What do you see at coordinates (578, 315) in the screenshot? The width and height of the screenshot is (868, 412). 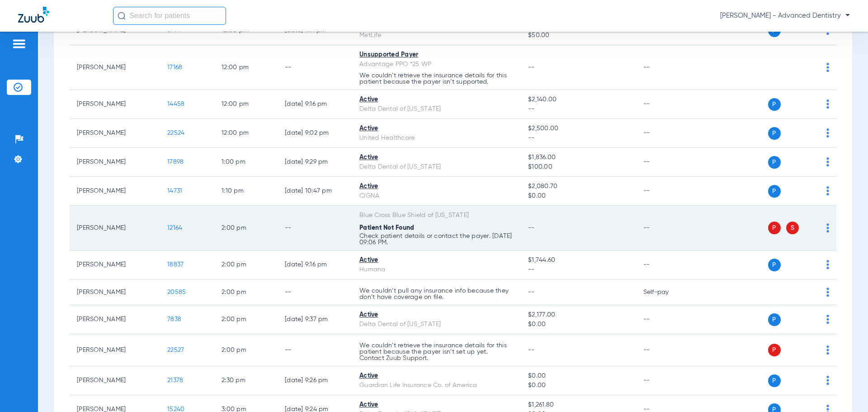 I see `span: $2,177.00` at bounding box center [578, 315].